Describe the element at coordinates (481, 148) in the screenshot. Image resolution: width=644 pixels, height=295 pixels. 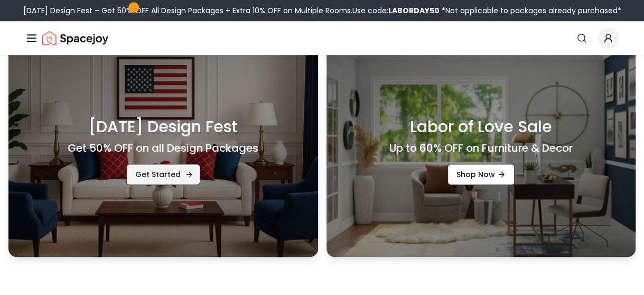
I see `h4: Up to 60% OFF on Furniture & Decor` at that location.